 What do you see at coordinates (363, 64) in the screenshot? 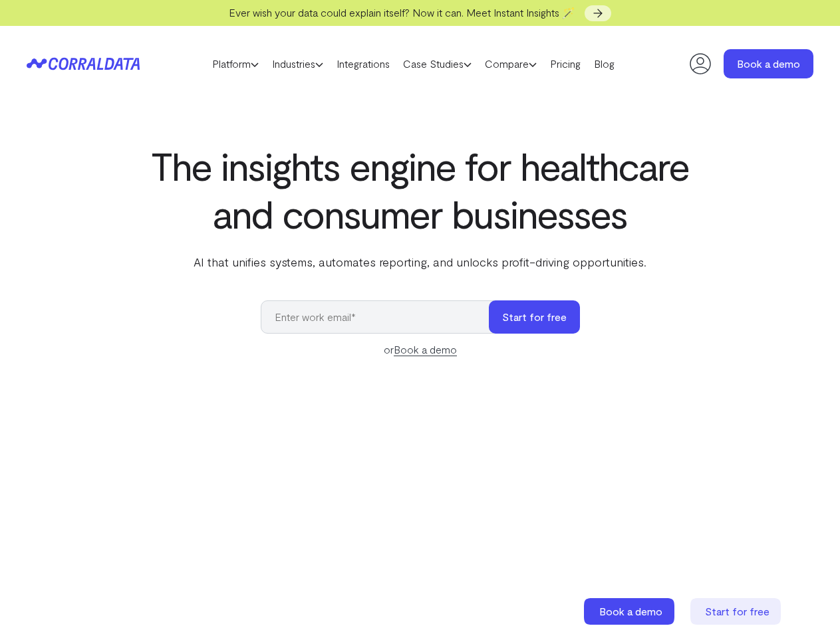
I see `a: Integrations` at bounding box center [363, 64].